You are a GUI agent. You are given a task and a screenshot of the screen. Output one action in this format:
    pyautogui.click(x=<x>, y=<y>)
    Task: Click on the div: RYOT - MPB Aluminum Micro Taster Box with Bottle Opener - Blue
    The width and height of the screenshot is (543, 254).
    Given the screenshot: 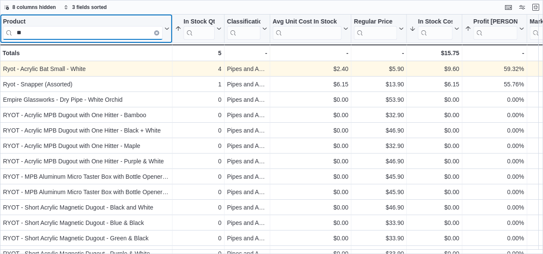 What is the action you would take?
    pyautogui.click(x=86, y=176)
    